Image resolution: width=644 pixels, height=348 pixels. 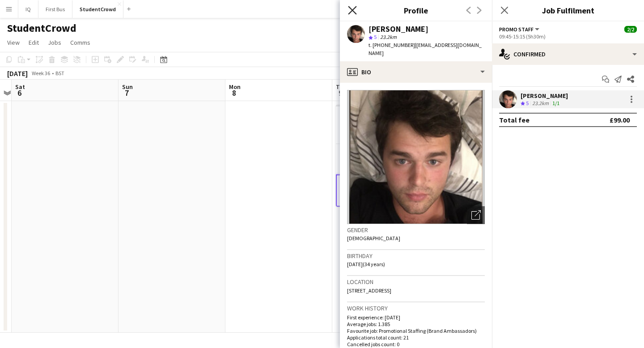 What do you see at coordinates (516, 29) in the screenshot?
I see `span: Promo Staff` at bounding box center [516, 29].